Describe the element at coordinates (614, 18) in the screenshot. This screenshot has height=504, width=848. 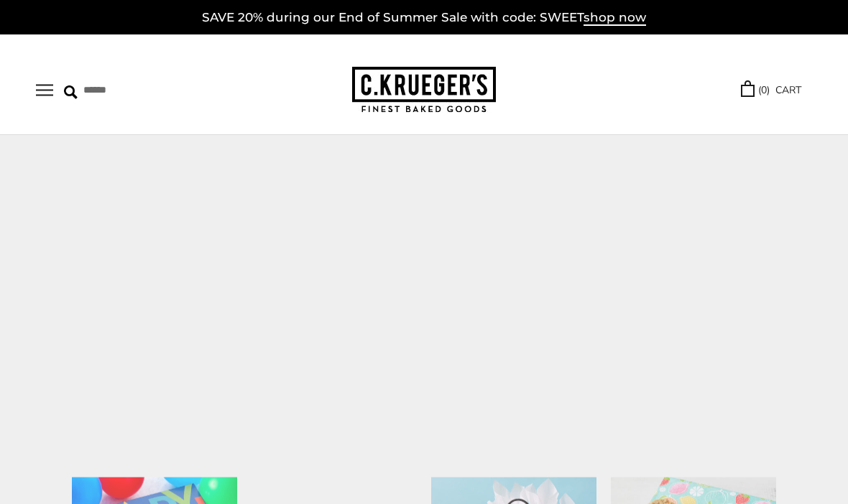
I see `span: shop now` at that location.